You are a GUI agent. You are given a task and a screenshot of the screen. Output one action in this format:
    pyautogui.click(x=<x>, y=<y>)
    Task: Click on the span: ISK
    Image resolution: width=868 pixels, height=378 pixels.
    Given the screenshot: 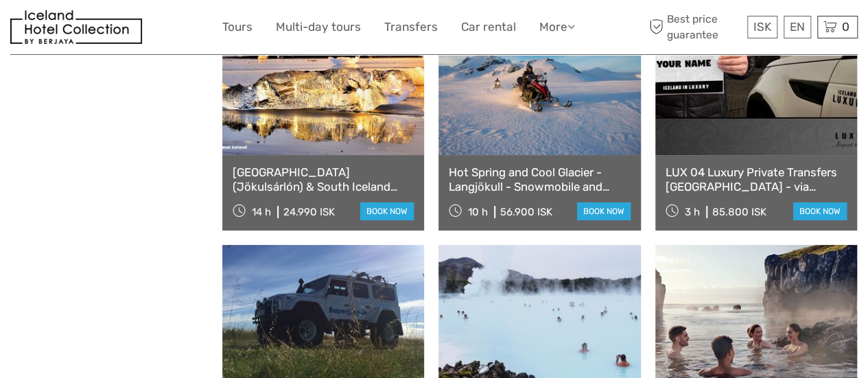 What is the action you would take?
    pyautogui.click(x=762, y=27)
    